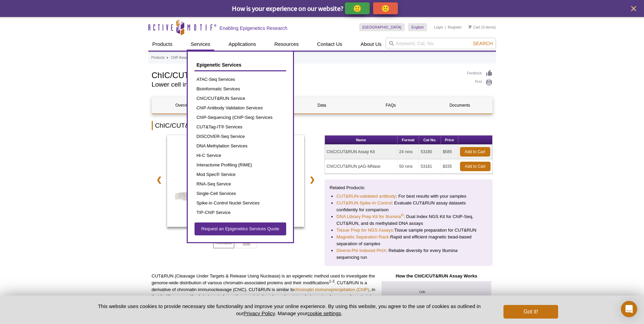 This screenshot has width=644, height=324. Describe the element at coordinates (455, 27) in the screenshot. I see `a: Register` at that location.